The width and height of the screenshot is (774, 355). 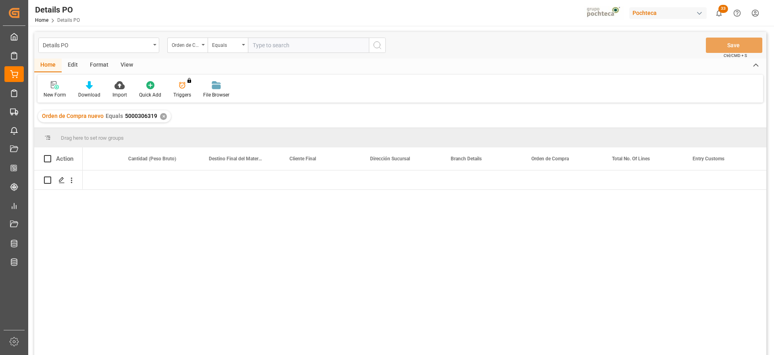 I want to click on div: Home, so click(x=48, y=65).